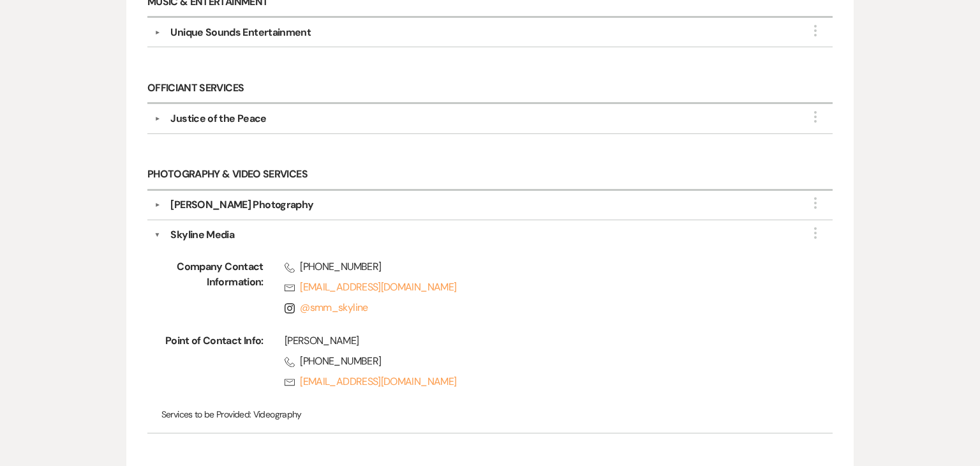  What do you see at coordinates (490, 176) in the screenshot?
I see `h6: Photography & Video Services` at bounding box center [490, 176].